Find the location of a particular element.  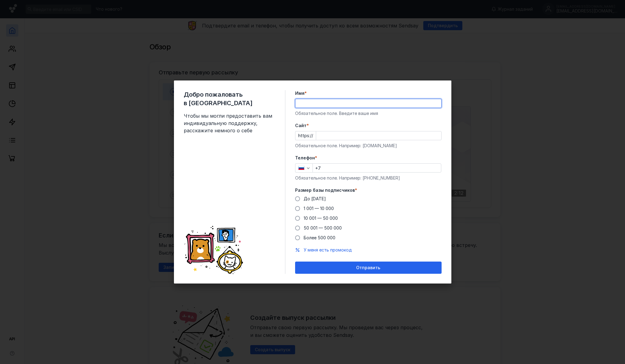

span: Более 500 000 is located at coordinates (319, 237).